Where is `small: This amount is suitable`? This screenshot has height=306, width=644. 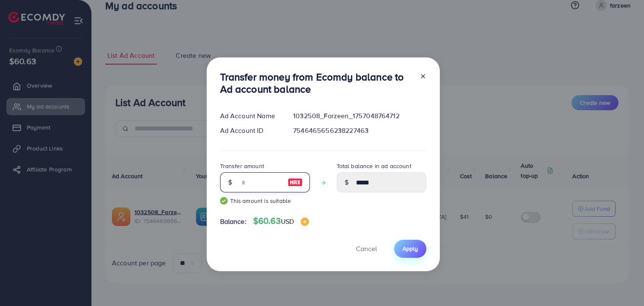 small: This amount is suitable is located at coordinates (265, 201).